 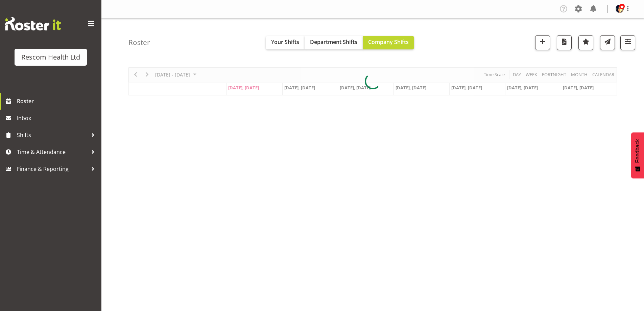 I want to click on span: Finance & Reporting, so click(x=52, y=169).